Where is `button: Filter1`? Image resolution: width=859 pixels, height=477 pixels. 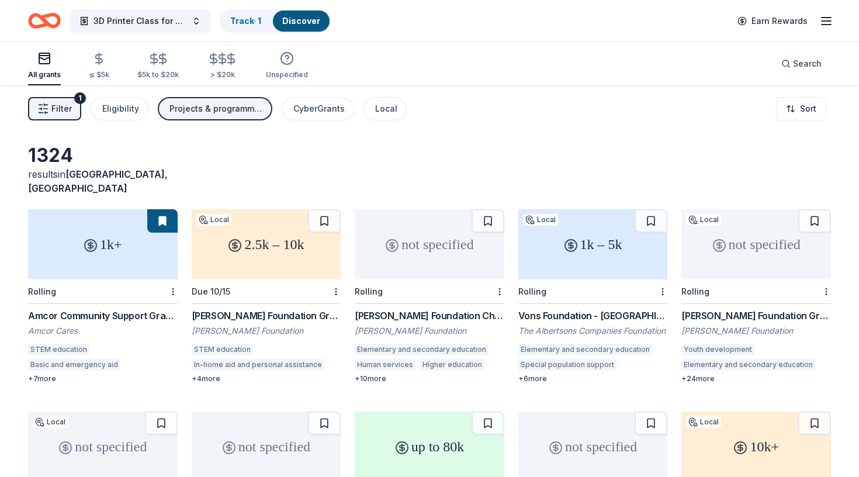
button: Filter1 is located at coordinates (54, 109).